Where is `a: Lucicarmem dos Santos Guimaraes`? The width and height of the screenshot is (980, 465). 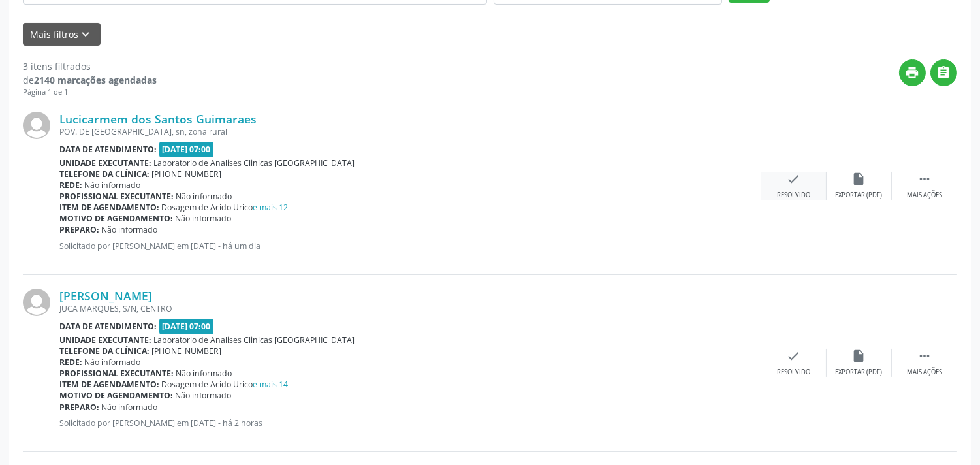 a: Lucicarmem dos Santos Guimaraes is located at coordinates (158, 119).